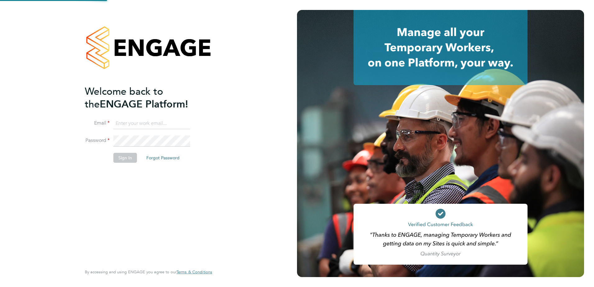 This screenshot has width=594, height=287. What do you see at coordinates (145, 98) in the screenshot?
I see `h2: ENGAGE Platform!` at bounding box center [145, 98].